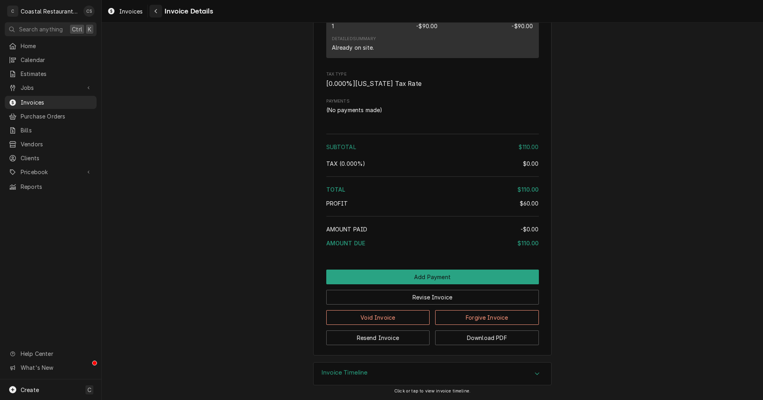 This screenshot has width=763, height=400. Describe the element at coordinates (432, 307) in the screenshot. I see `div: Button Group` at that location.